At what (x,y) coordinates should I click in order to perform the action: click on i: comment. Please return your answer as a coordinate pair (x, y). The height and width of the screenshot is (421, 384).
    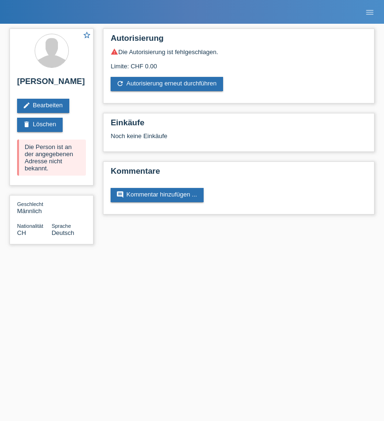
    Looking at the image, I should click on (120, 195).